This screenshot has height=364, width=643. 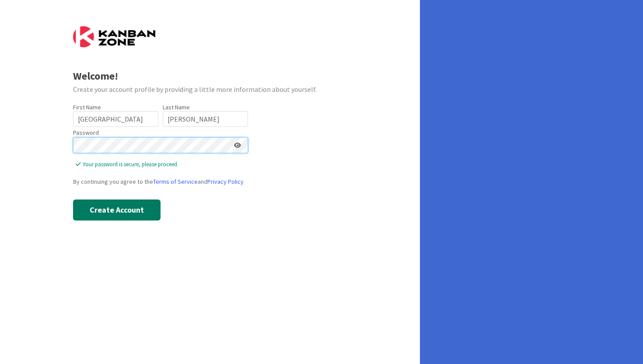 What do you see at coordinates (87, 107) in the screenshot?
I see `label: First Name` at bounding box center [87, 107].